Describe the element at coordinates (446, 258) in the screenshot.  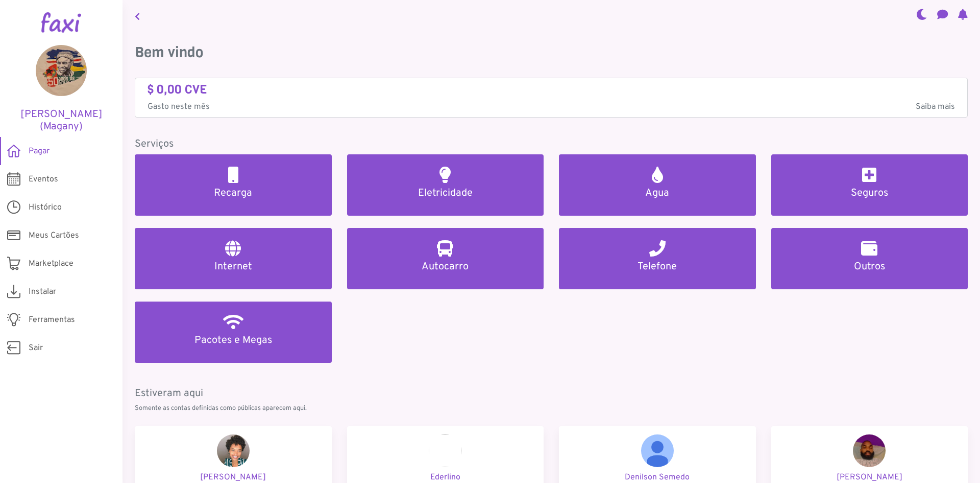
I see `a: Autocarro` at that location.